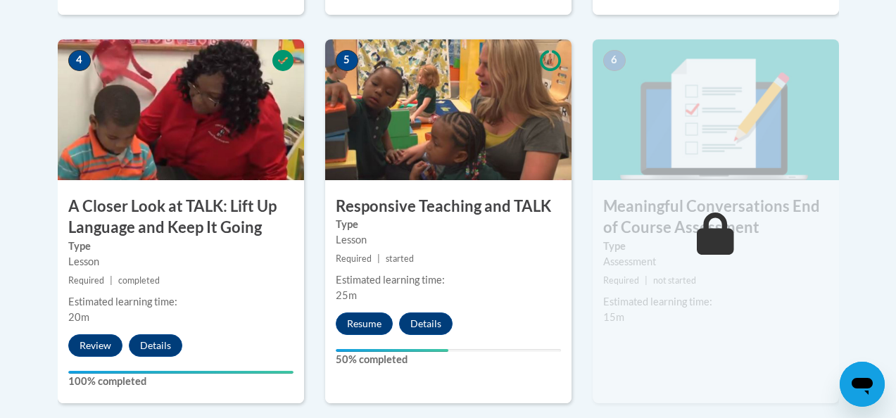  I want to click on span: 25m, so click(346, 295).